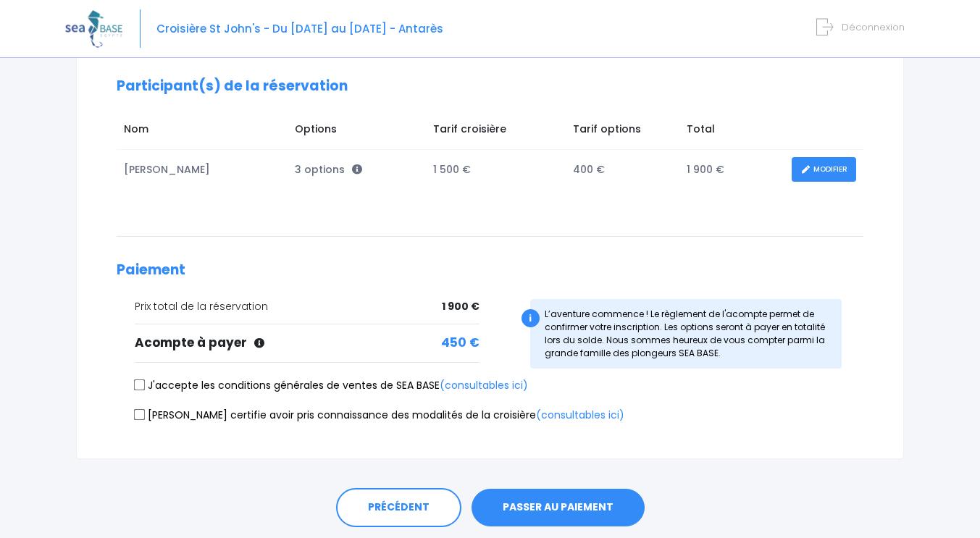  Describe the element at coordinates (496, 132) in the screenshot. I see `td: Tarif croisière` at that location.